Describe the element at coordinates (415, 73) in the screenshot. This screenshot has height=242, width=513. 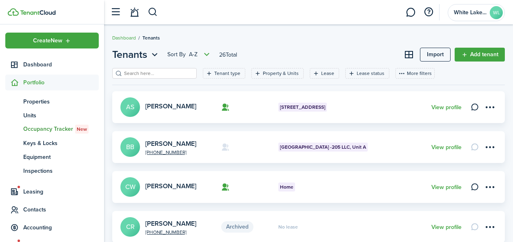
I see `button: More filters` at that location.